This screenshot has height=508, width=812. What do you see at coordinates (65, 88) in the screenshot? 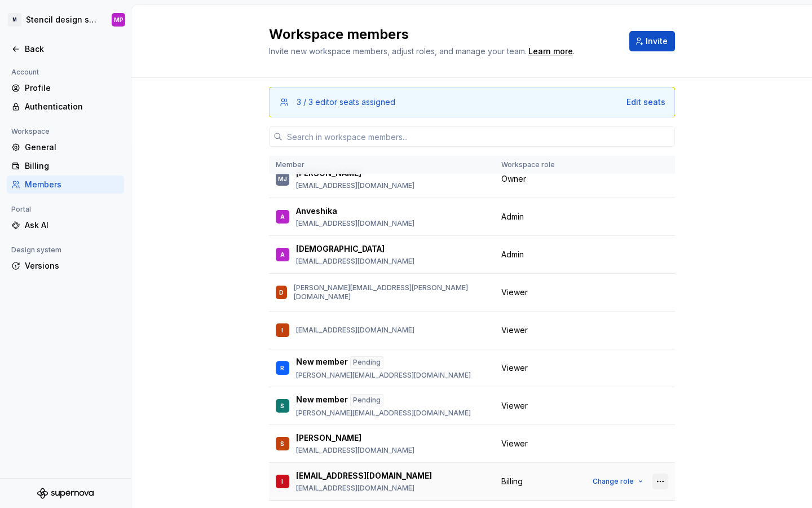
I see `a: Profile` at bounding box center [65, 88].